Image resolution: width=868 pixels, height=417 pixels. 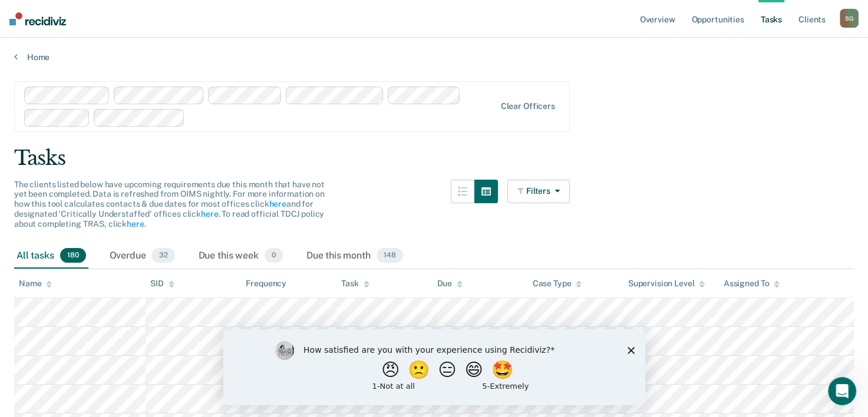 What do you see at coordinates (196, 41) in the screenshot?
I see `button: 2` at bounding box center [196, 41].